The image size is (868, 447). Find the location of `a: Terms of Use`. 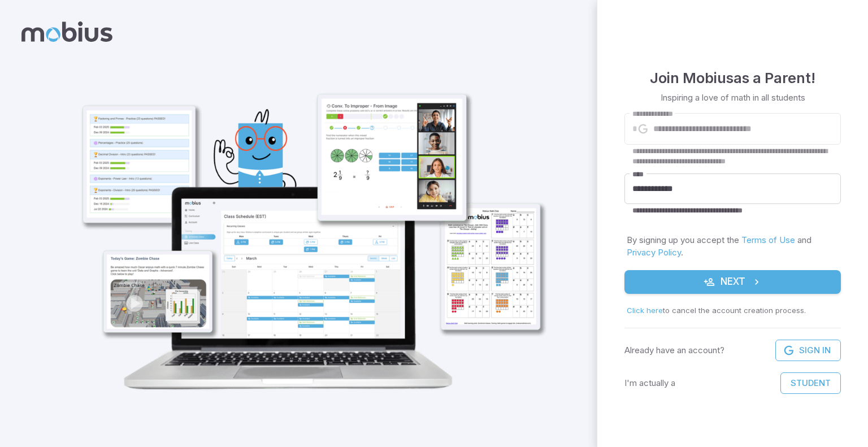

a: Terms of Use is located at coordinates (768, 239).